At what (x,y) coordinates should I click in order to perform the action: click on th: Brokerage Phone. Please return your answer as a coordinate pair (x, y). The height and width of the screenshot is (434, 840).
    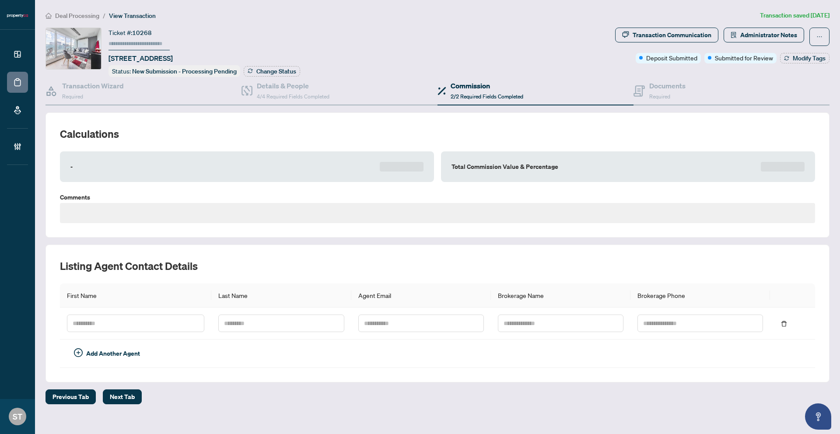
    Looking at the image, I should click on (700, 295).